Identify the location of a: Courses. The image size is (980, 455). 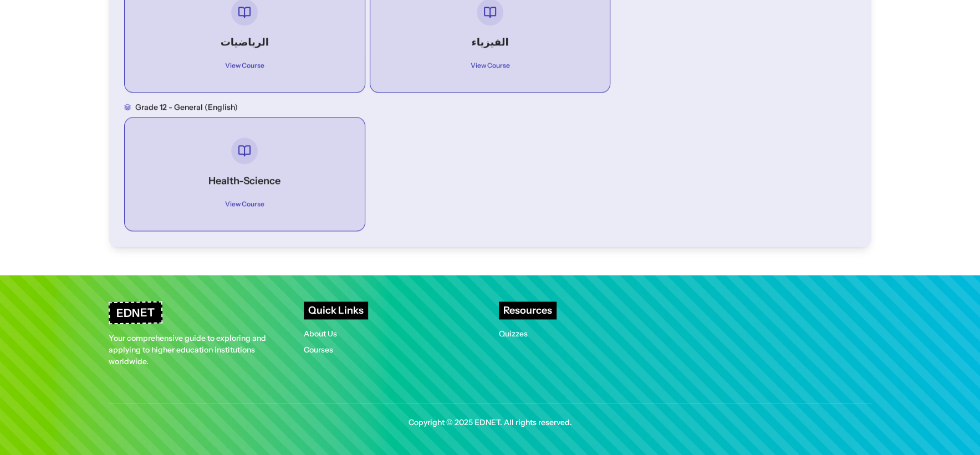
(318, 350).